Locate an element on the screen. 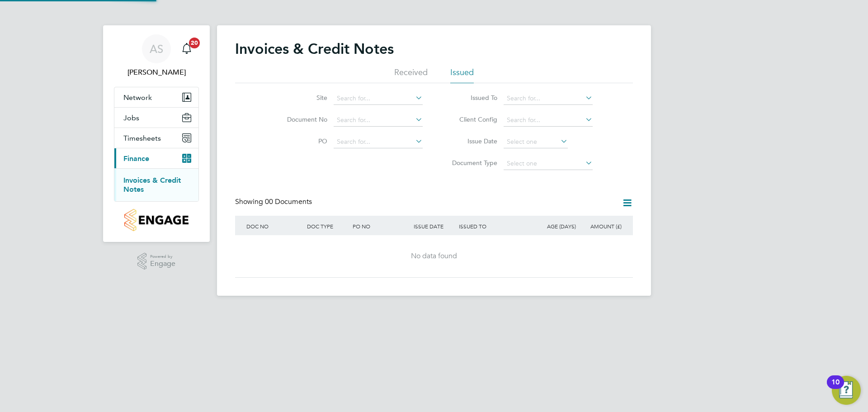 The height and width of the screenshot is (412, 868). span: Powered by is located at coordinates (163, 257).